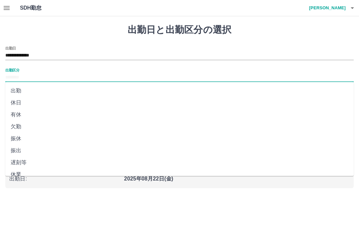  Describe the element at coordinates (180, 115) in the screenshot. I see `li: 有休` at that location.